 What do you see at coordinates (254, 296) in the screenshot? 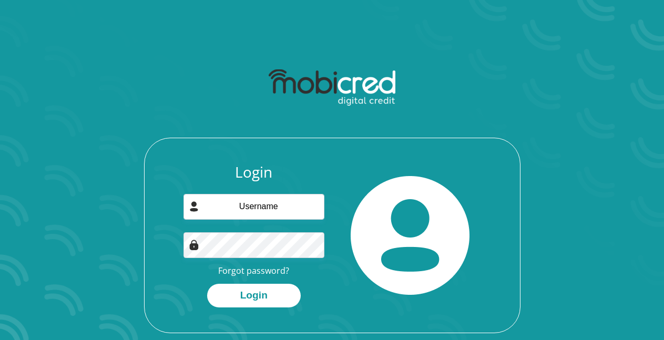
I see `button: Login` at bounding box center [254, 296].